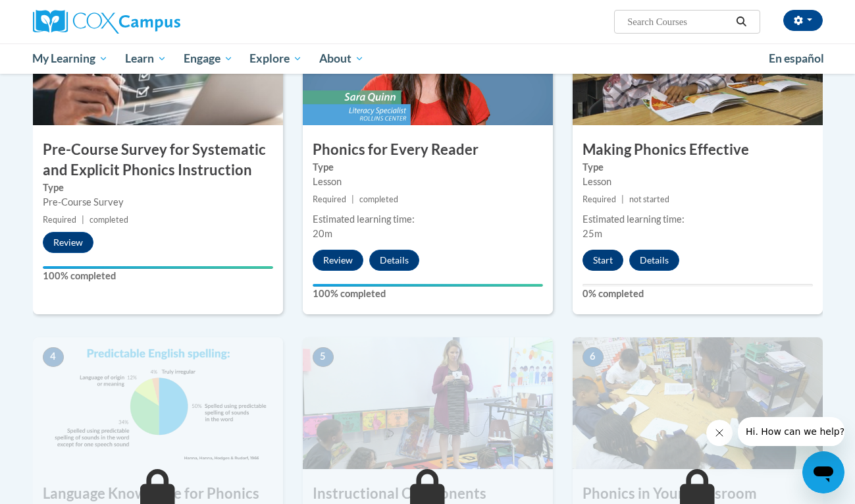 The width and height of the screenshot is (855, 504). Describe the element at coordinates (322, 233) in the screenshot. I see `span: 20m` at that location.